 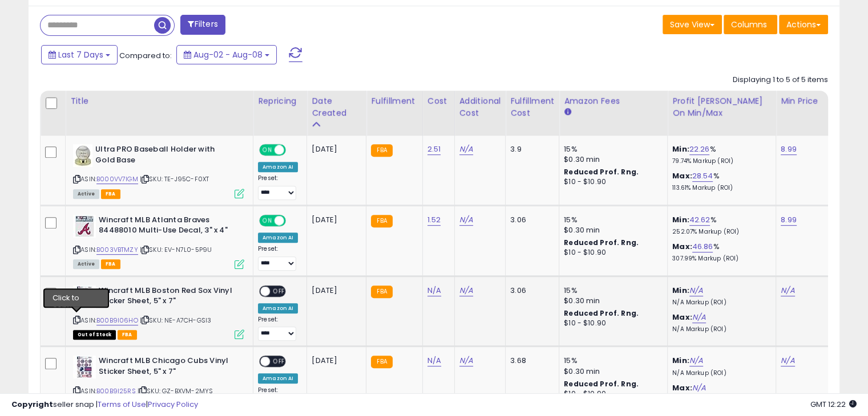 What do you see at coordinates (80, 55) in the screenshot?
I see `span: Last 7 Days` at bounding box center [80, 55].